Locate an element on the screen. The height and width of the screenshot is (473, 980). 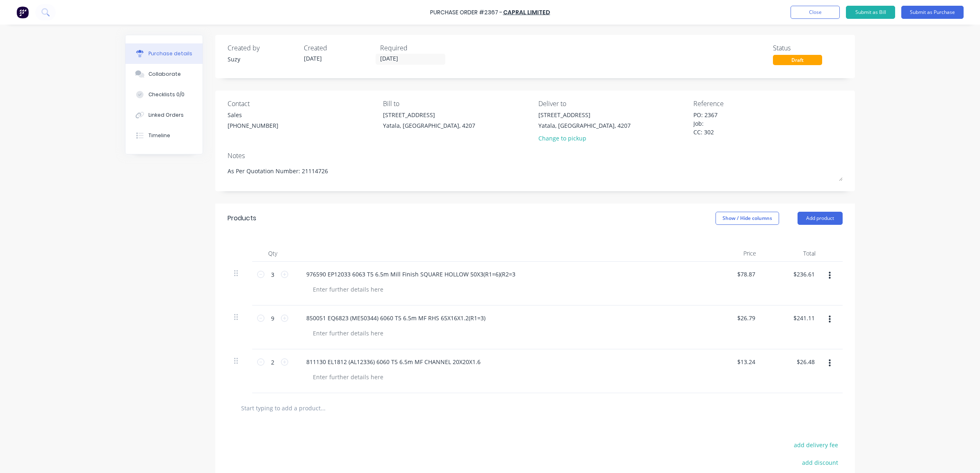
button: Close is located at coordinates (815, 12).